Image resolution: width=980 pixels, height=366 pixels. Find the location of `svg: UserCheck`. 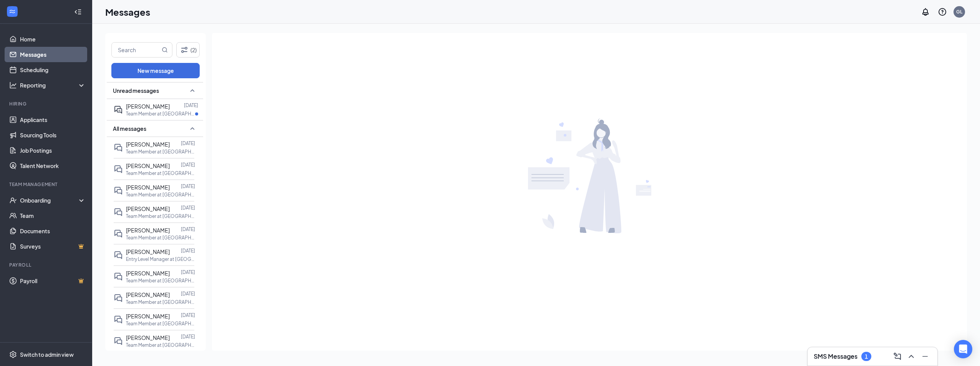

svg: UserCheck is located at coordinates (13, 201).